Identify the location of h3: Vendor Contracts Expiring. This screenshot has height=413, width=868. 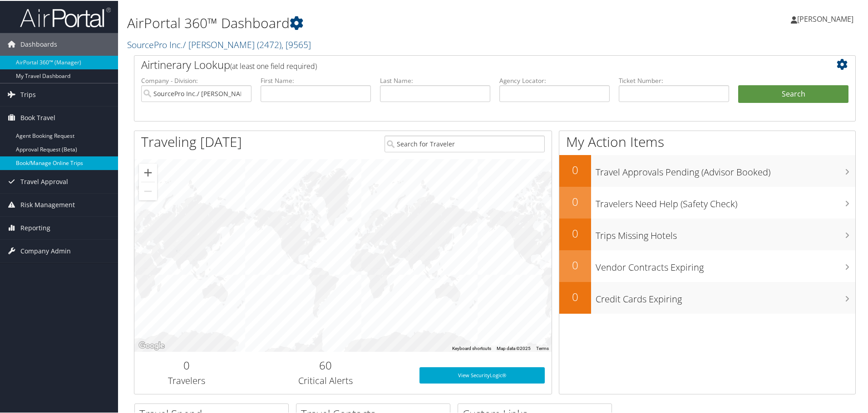
(726, 265).